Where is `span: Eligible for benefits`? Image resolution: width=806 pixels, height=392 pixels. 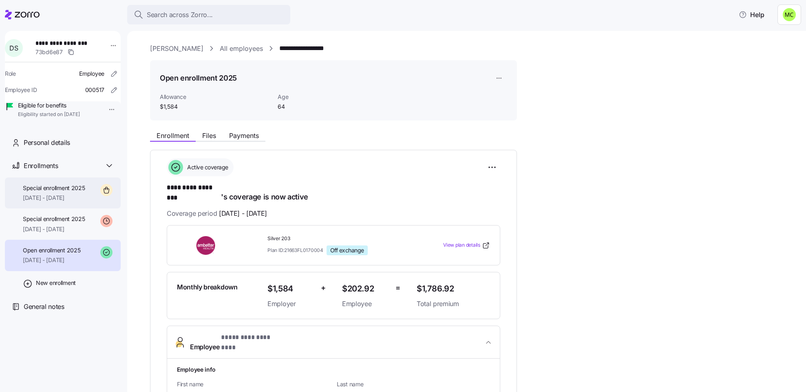 span: Eligible for benefits is located at coordinates (49, 106).